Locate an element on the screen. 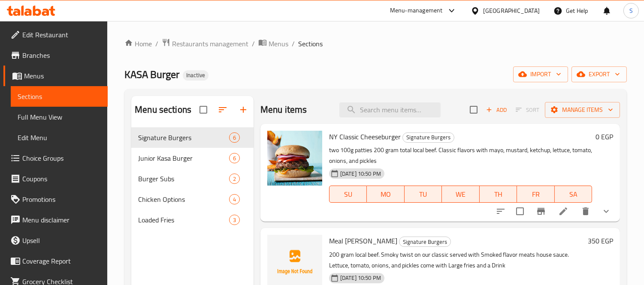  button: Add is located at coordinates (496, 110).